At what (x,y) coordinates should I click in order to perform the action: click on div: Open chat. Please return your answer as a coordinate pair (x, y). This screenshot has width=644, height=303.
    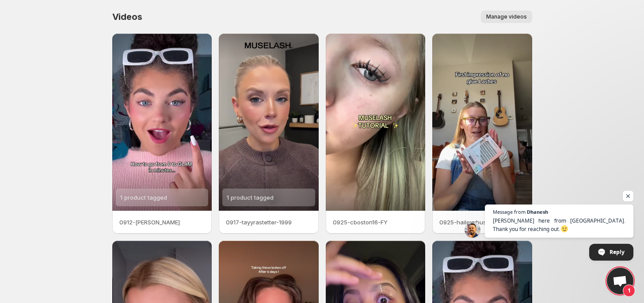
    Looking at the image, I should click on (620, 281).